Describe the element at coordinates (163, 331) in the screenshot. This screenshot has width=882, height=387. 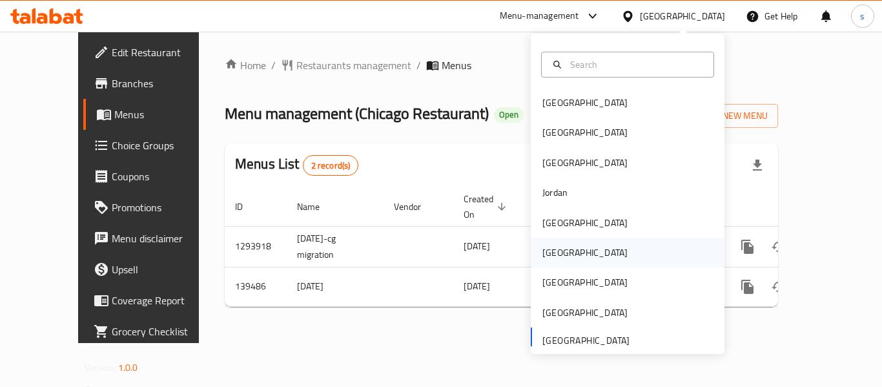
I see `span: Grocery Checklist` at that location.